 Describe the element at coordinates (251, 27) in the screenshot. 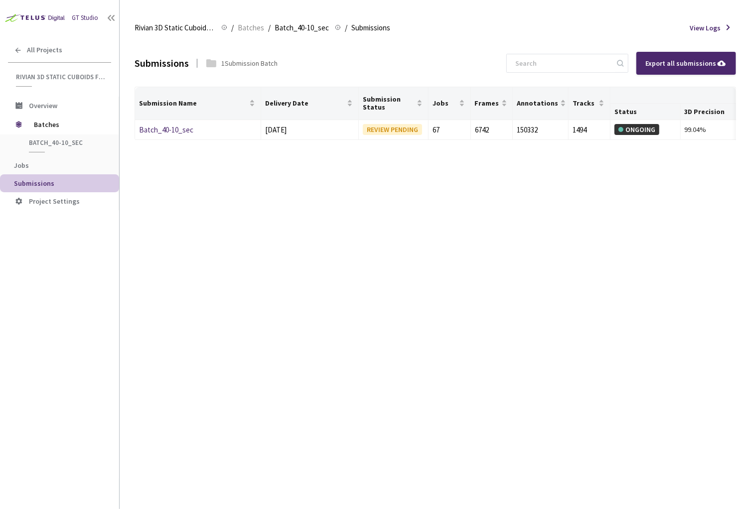

I see `a: Batches` at that location.